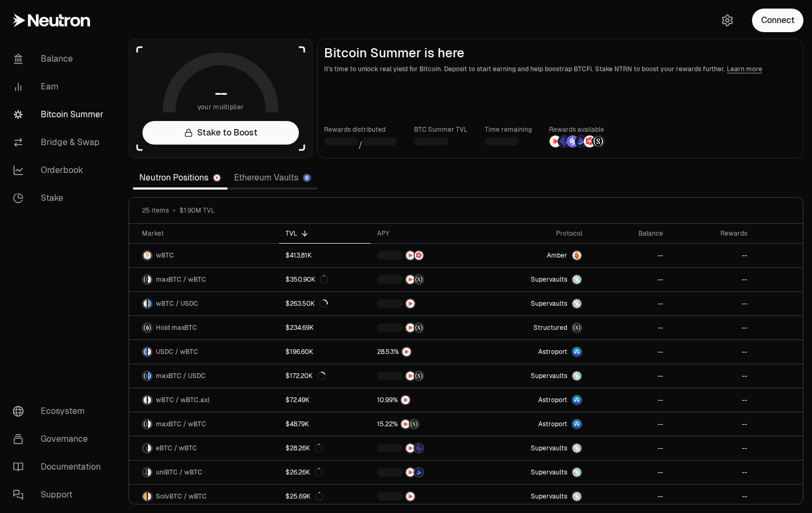  I want to click on a: $413.81K, so click(325, 255).